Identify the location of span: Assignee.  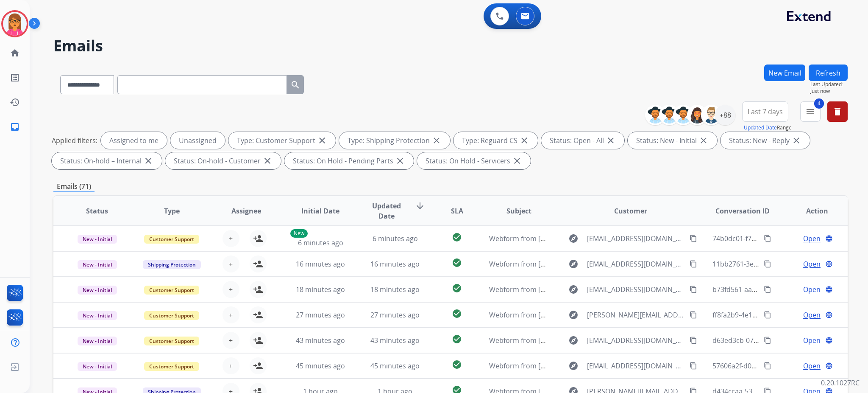
(247, 211).